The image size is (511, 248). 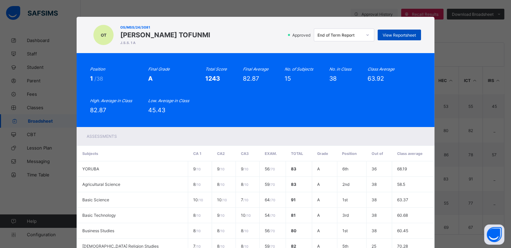 What do you see at coordinates (378, 154) in the screenshot?
I see `span: Out of` at bounding box center [378, 154].